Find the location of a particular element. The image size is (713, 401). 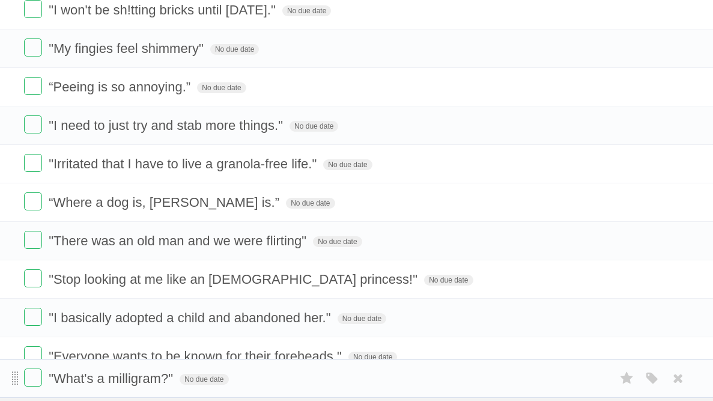

span: "I need to just try and stab more things." is located at coordinates (167, 125).